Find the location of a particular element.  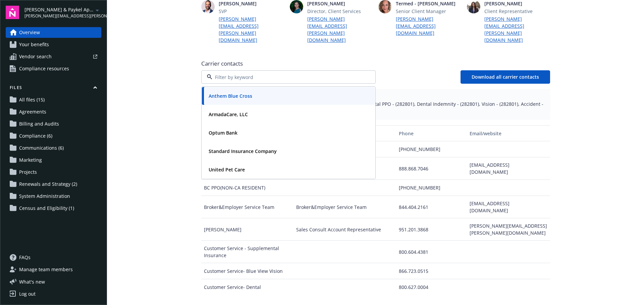

span: Plan types is located at coordinates (376, 97).